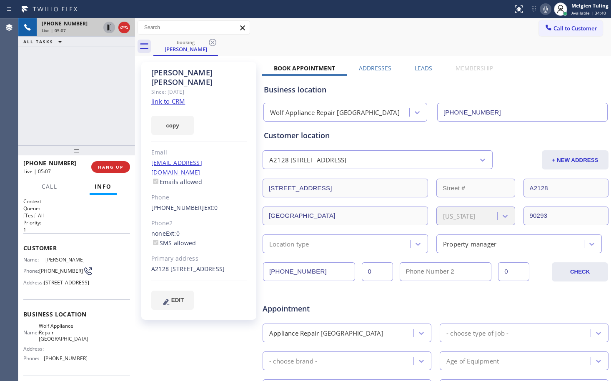  Describe the element at coordinates (436, 90) in the screenshot. I see `div: Business location` at that location.